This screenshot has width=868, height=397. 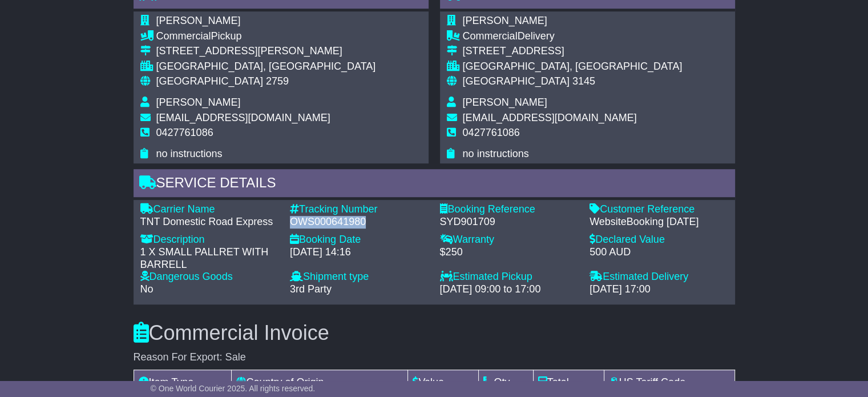 What do you see at coordinates (443, 382) in the screenshot?
I see `td: Value` at bounding box center [443, 382].